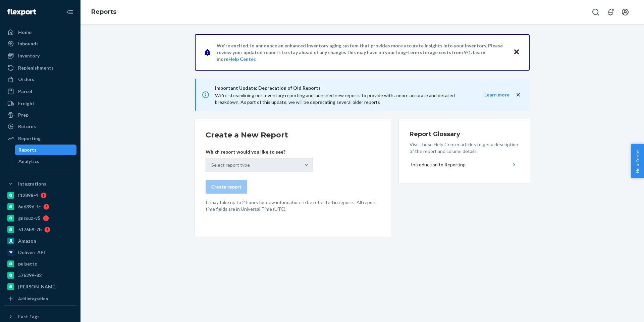 This screenshot has width=644, height=322. What do you see at coordinates (40, 32) in the screenshot?
I see `a: Home` at bounding box center [40, 32].